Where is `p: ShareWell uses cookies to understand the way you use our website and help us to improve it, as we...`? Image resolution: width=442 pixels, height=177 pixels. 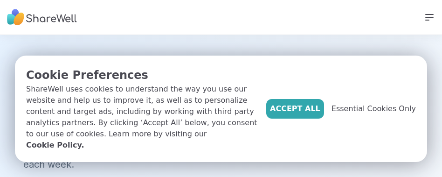
p: ShareWell uses cookies to understand the way you use our website and help us to improve it, as we... is located at coordinates (142, 117).